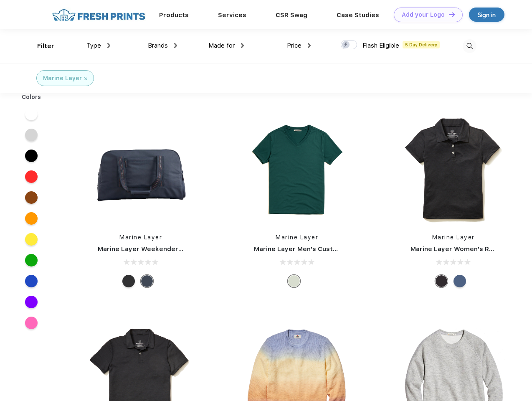  I want to click on div: Colors, so click(31, 97).